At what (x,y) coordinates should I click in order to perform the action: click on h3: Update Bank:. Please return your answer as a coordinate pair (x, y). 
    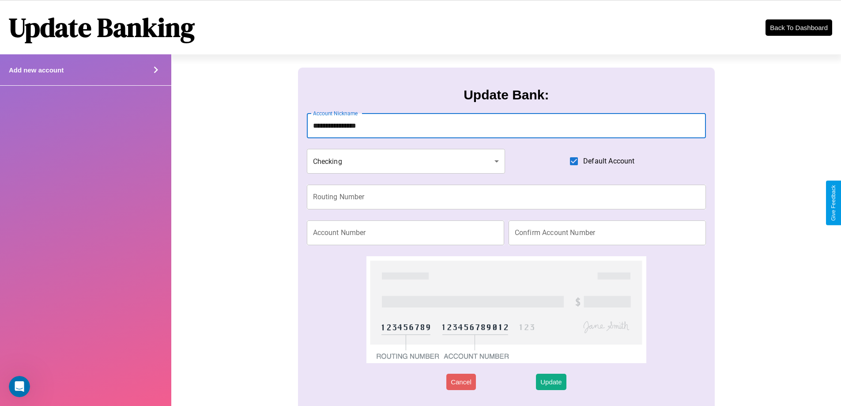
    Looking at the image, I should click on (506, 95).